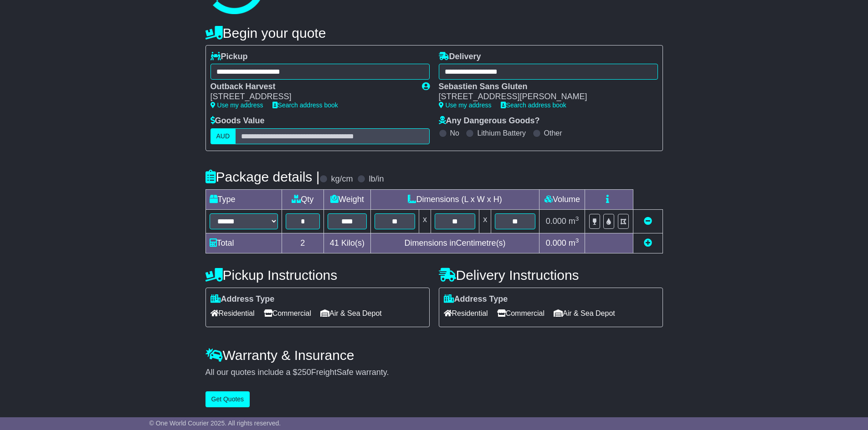  I want to click on h4: Warranty & Insurance, so click(434, 355).